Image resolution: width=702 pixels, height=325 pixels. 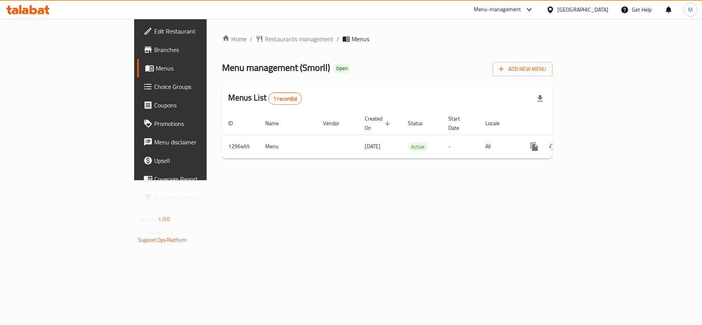 I want to click on a: Coverage Report, so click(x=194, y=179).